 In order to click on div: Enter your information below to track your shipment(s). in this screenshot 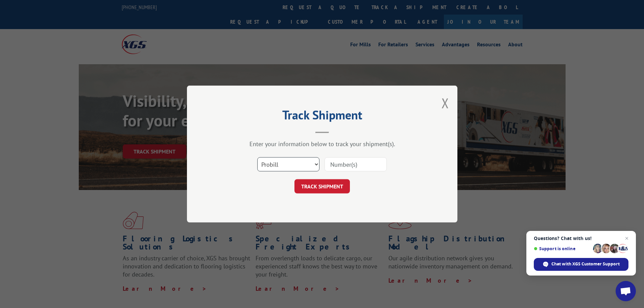, I will do `click(322, 144)`.